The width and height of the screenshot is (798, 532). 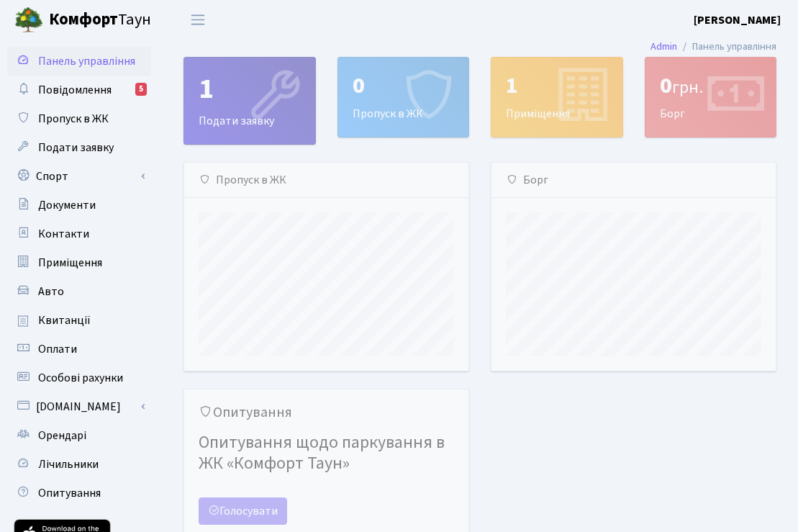 What do you see at coordinates (242, 511) in the screenshot?
I see `a: Голосувати` at bounding box center [242, 511].